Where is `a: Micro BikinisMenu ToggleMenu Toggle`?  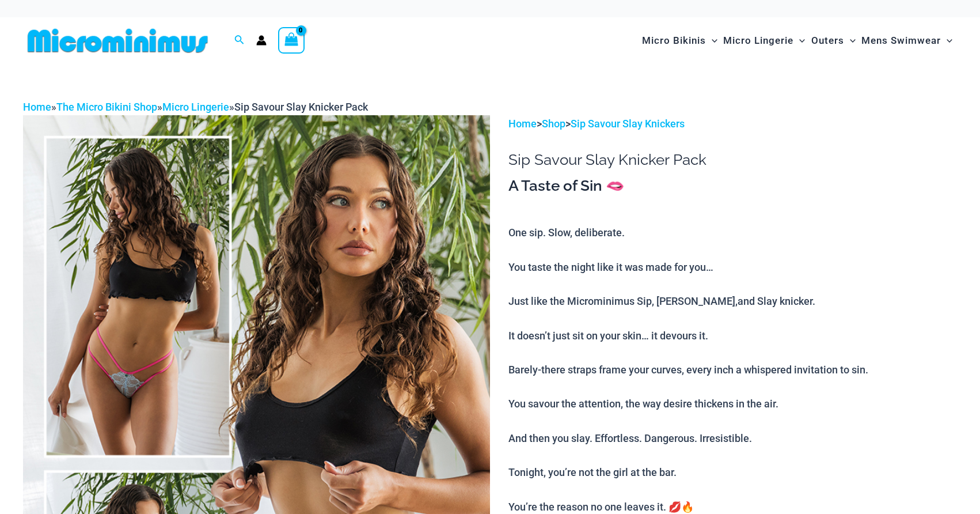 a: Micro BikinisMenu ToggleMenu Toggle is located at coordinates (679, 40).